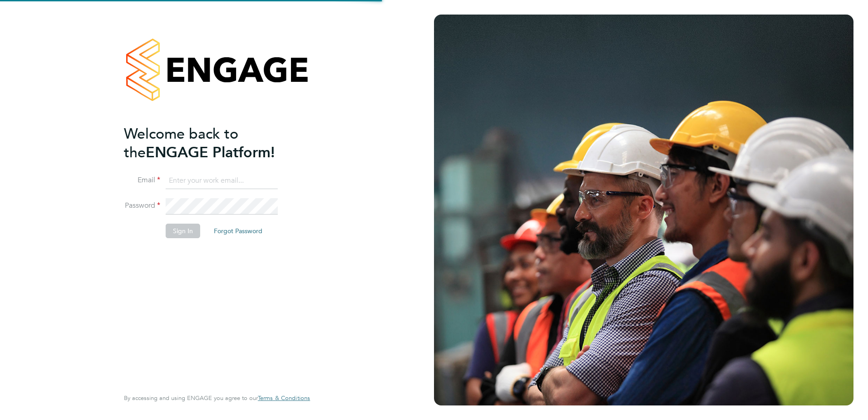 This screenshot has height=420, width=868. Describe the element at coordinates (213, 143) in the screenshot. I see `h2: ENGAGE Platform!` at that location.